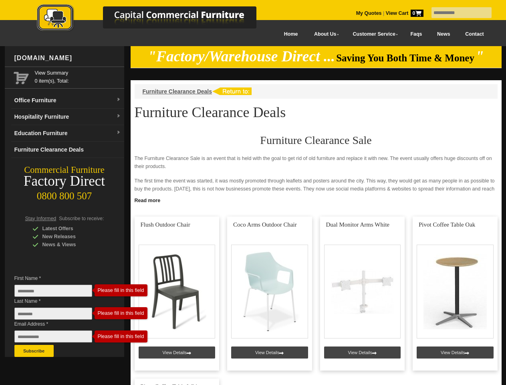 The height and width of the screenshot is (385, 506). What do you see at coordinates (53, 290) in the screenshot?
I see `input: First Name *` at bounding box center [53, 290].